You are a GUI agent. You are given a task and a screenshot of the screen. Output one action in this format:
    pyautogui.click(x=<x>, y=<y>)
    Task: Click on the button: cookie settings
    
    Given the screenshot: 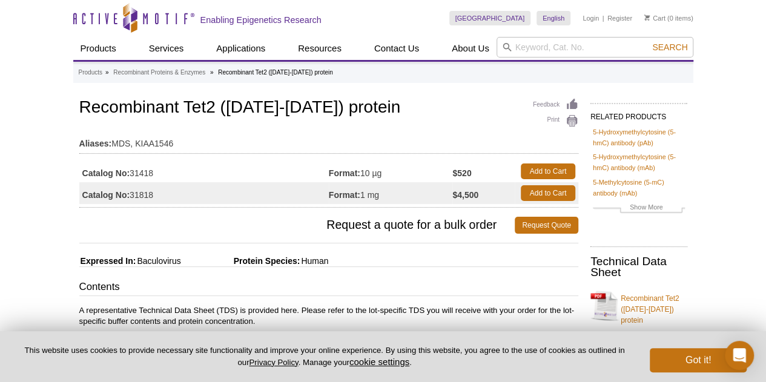 What is the action you would take?
    pyautogui.click(x=379, y=361)
    